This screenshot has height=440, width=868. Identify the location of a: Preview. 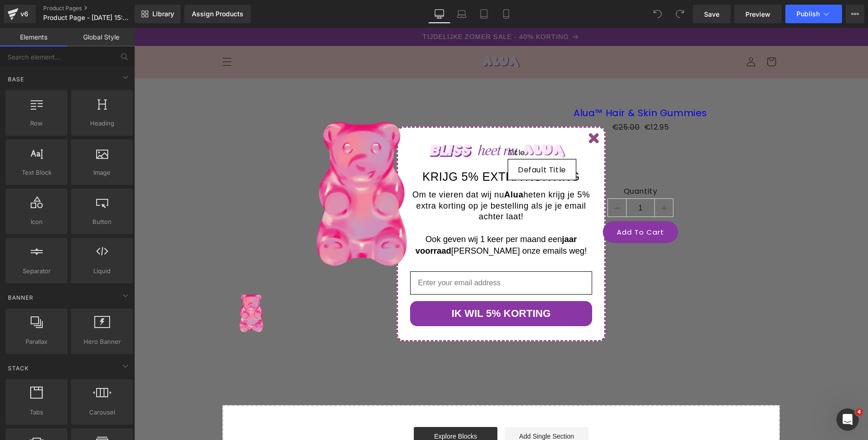
(758, 14).